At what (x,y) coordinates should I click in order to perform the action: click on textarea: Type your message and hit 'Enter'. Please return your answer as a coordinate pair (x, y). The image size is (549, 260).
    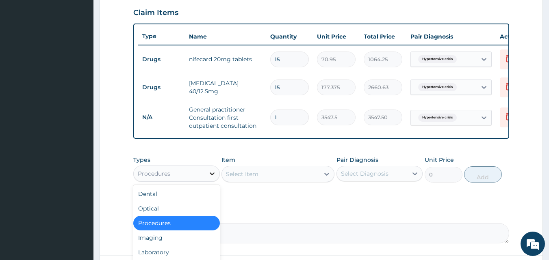
    Looking at the image, I should click on (79, 188).